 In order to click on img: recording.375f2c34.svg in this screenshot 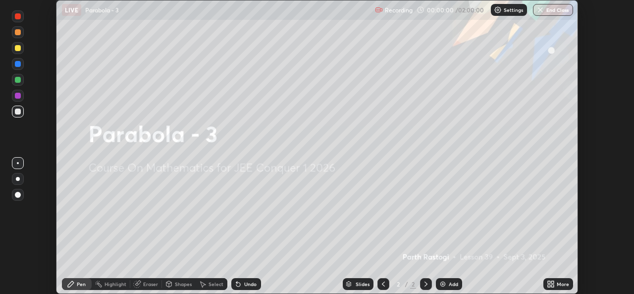, I will do `click(379, 10)`.